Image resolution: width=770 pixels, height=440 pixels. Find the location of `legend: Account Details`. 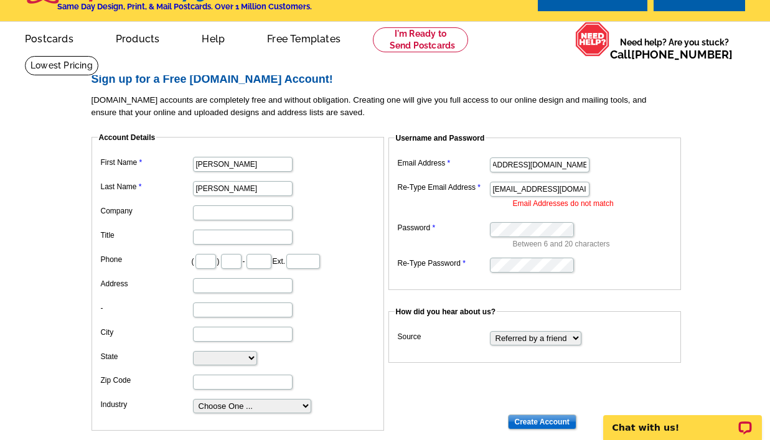

legend: Account Details is located at coordinates (127, 137).